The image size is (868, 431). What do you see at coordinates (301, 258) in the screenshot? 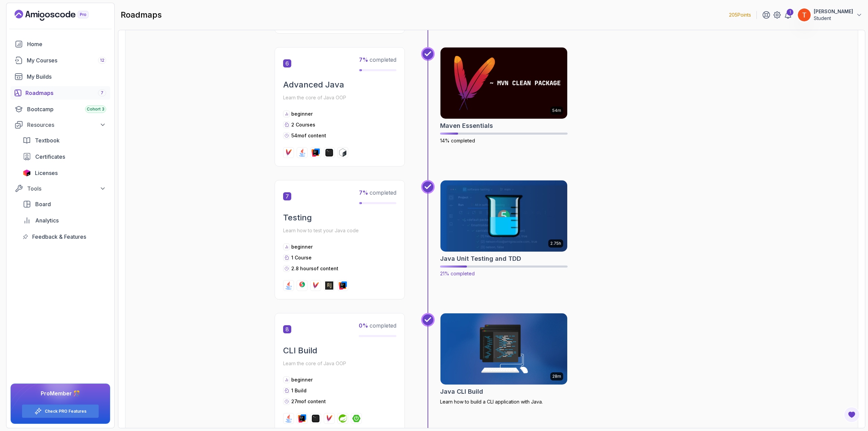
I see `span: 1 Course` at bounding box center [301, 258].